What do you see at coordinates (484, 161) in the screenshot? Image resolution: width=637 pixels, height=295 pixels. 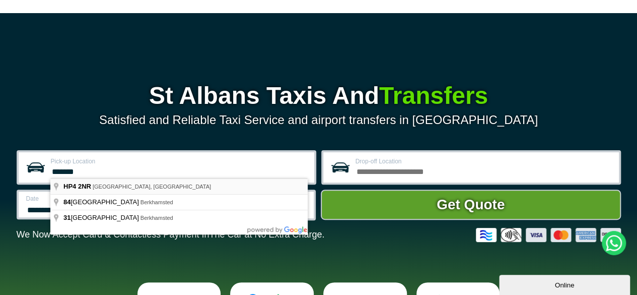 I see `label: Drop-off Location` at bounding box center [484, 161].